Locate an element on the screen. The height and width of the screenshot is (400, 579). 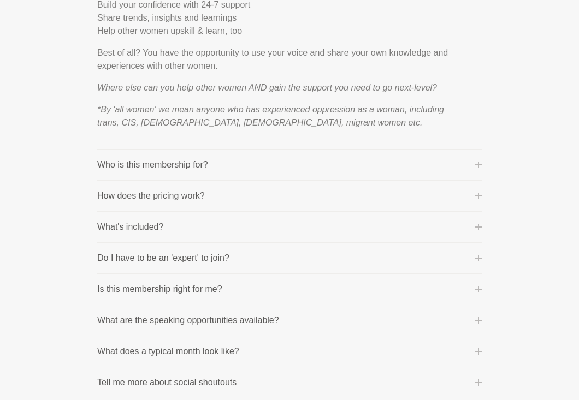
button: Is this membership right for me? is located at coordinates (290, 290).